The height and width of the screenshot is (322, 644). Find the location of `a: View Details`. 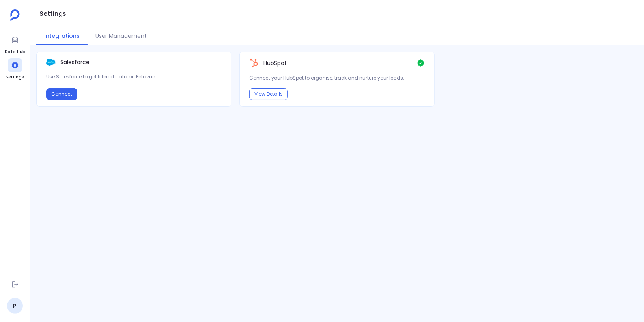

a: View Details is located at coordinates (269, 94).